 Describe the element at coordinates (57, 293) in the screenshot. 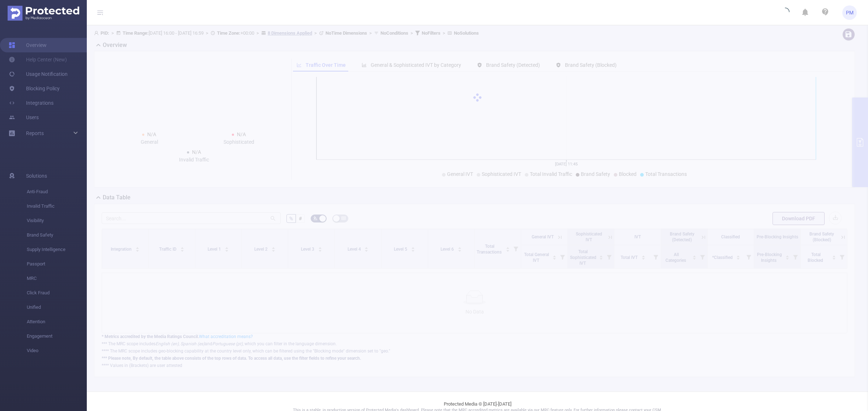

I see `span: Click Fraud` at that location.